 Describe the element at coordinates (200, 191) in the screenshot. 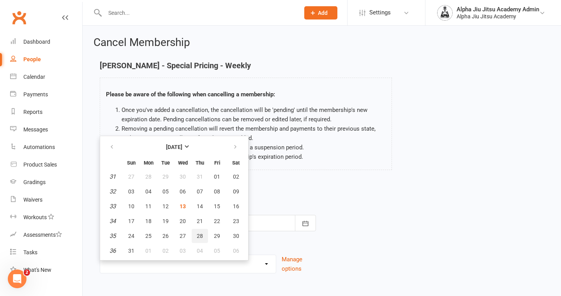

I see `button: 07` at that location.